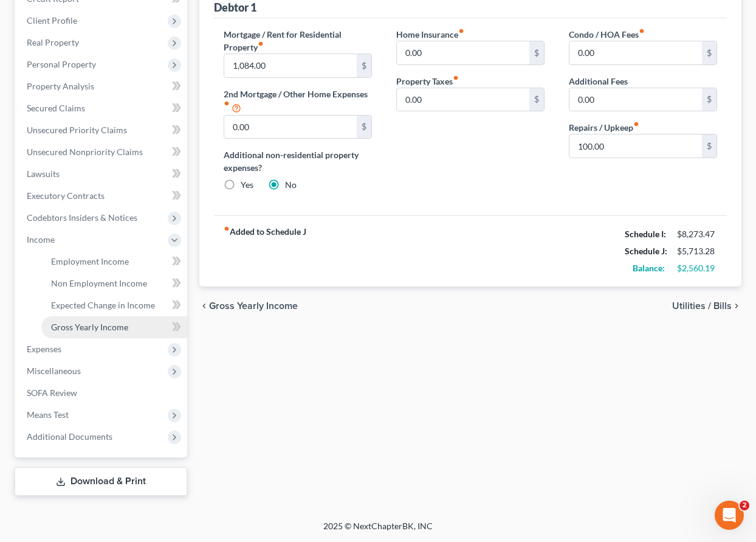 This screenshot has width=756, height=542. Describe the element at coordinates (114, 284) in the screenshot. I see `a: Non Employment Income` at that location.